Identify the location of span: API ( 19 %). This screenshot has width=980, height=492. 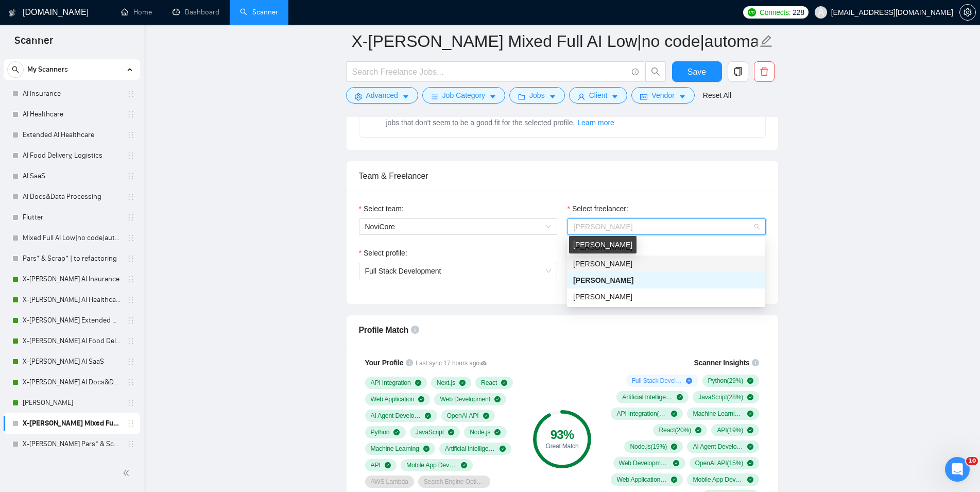
(730, 430).